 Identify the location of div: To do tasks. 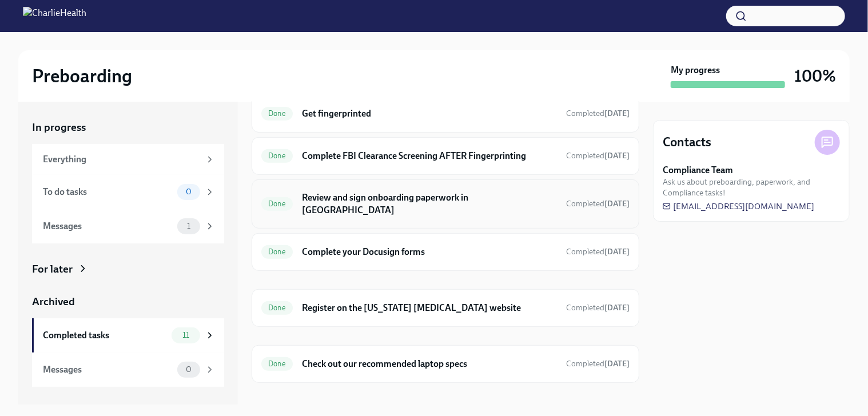
(108, 192).